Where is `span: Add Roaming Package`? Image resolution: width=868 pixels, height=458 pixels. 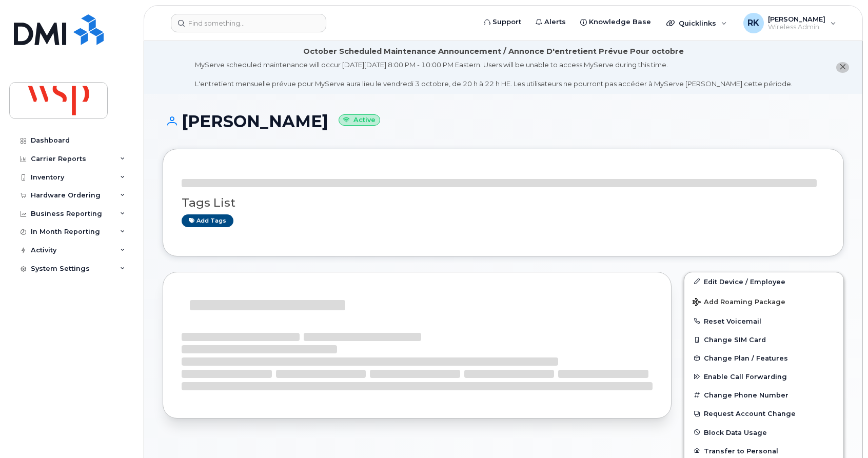 span: Add Roaming Package is located at coordinates (739, 303).